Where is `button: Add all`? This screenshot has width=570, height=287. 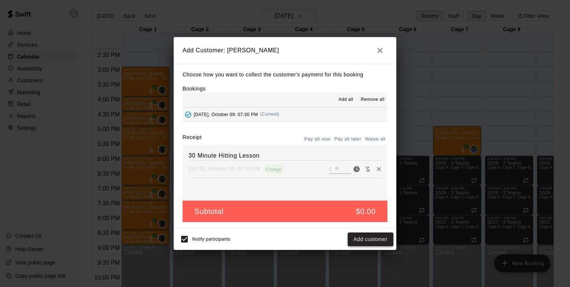 button: Add all is located at coordinates (346, 100).